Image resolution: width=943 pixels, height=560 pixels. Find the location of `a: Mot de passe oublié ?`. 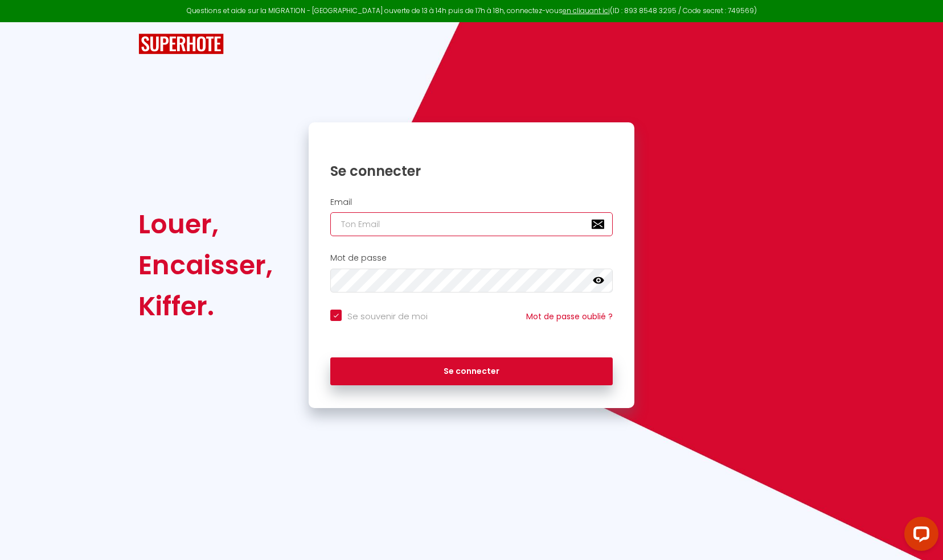

a: Mot de passe oublié ? is located at coordinates (570, 317).